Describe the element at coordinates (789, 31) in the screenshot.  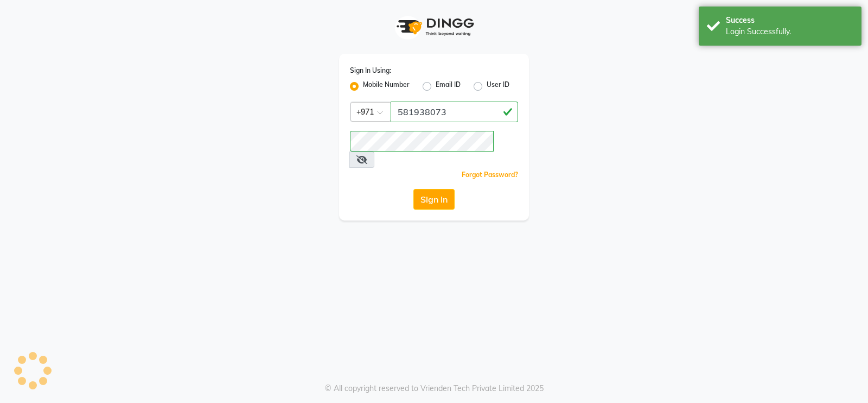
I see `div: Login Successfully.` at that location.